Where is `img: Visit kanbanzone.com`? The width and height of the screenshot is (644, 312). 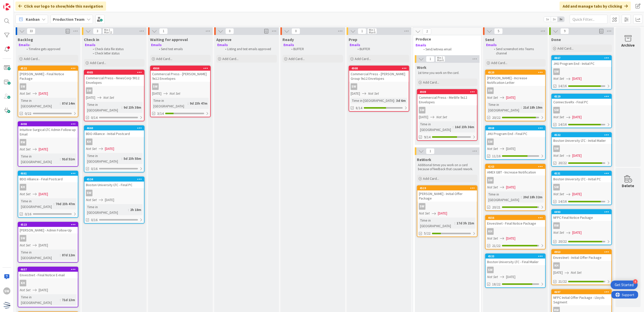 img: Visit kanbanzone.com is located at coordinates (7, 7).